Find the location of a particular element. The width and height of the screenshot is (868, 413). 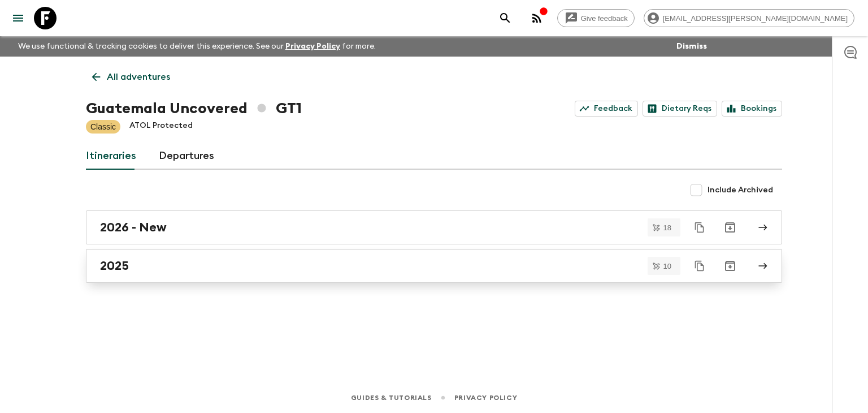

p: Classic is located at coordinates (103, 126).